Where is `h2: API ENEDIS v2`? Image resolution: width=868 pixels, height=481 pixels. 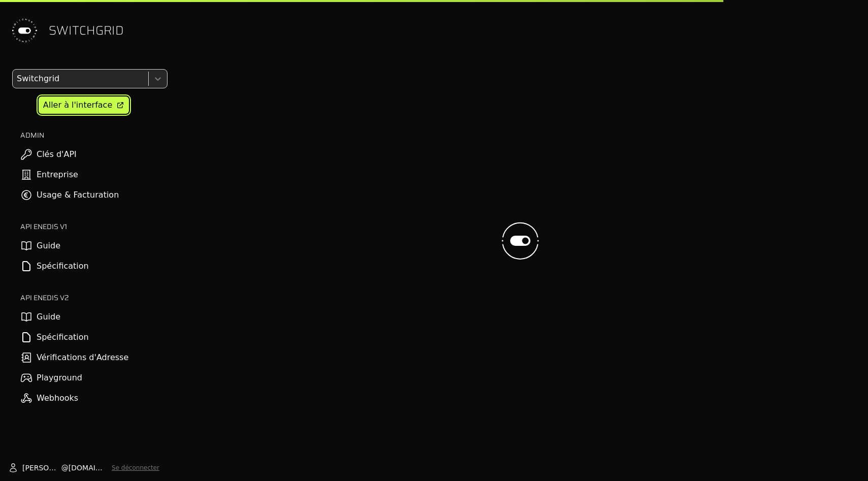
h2: API ENEDIS v2 is located at coordinates (94, 298).